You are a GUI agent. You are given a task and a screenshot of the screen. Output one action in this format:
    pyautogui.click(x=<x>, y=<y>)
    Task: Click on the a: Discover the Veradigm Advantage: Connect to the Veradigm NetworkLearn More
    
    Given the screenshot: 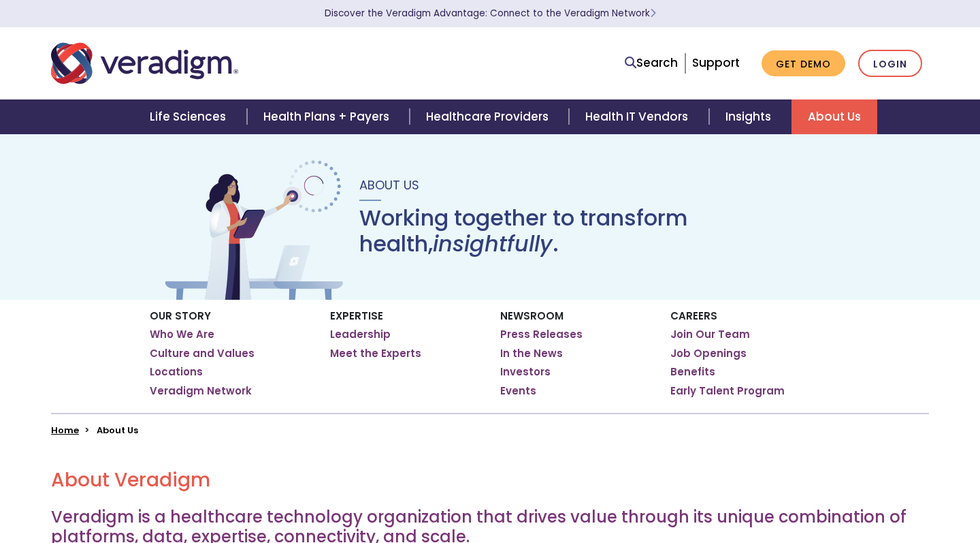 What is the action you would take?
    pyautogui.click(x=490, y=13)
    